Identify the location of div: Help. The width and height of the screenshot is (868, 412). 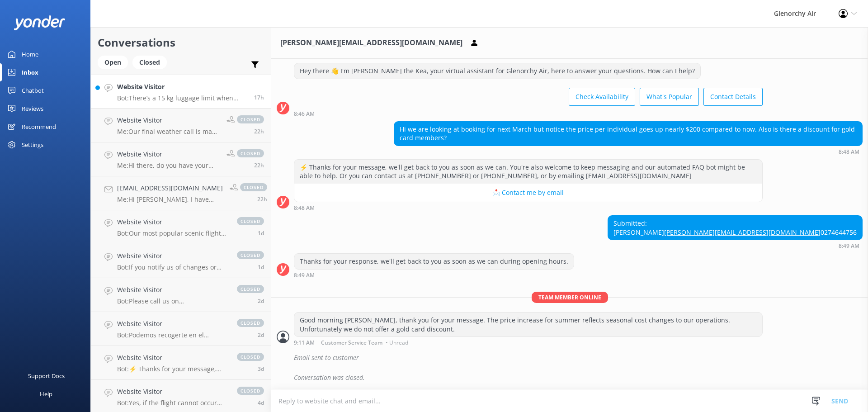
(46, 394).